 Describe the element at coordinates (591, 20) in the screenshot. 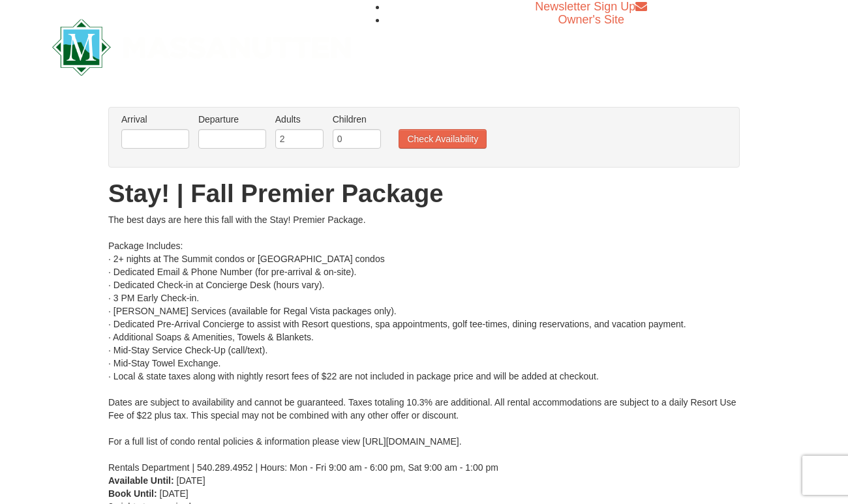

I see `a: Owner's Site` at that location.